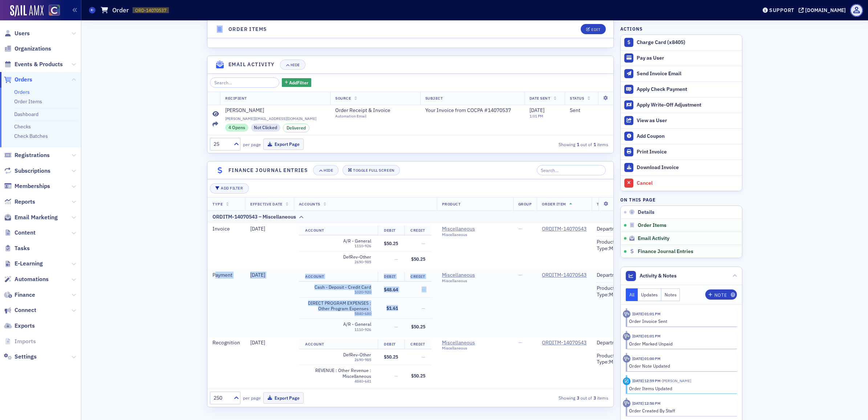 Image resolution: width=868 pixels, height=420 pixels. What do you see at coordinates (577, 98) in the screenshot?
I see `span: Status` at bounding box center [577, 98].